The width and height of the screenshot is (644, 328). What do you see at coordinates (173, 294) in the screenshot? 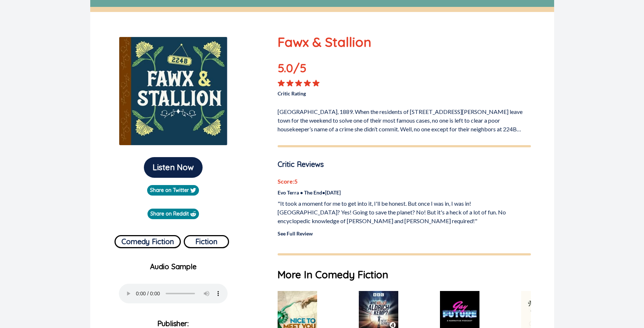
I see `audio: Your browser does not support the audio element` at bounding box center [173, 294].